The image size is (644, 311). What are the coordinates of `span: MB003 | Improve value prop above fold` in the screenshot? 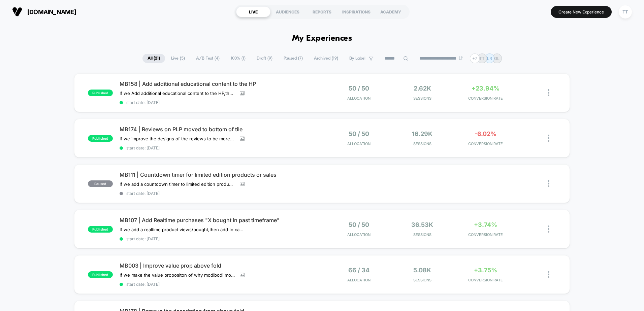 It's located at (220, 266).